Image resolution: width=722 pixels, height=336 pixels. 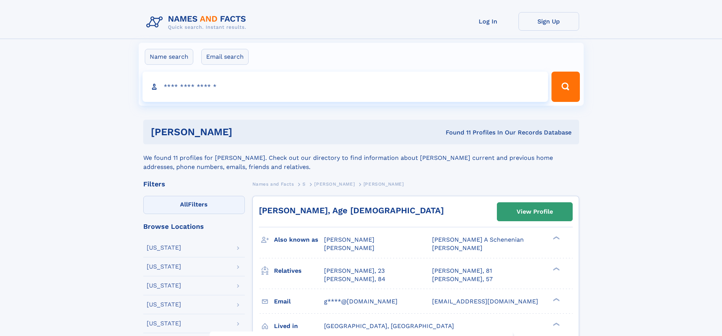 I want to click on input: search input, so click(x=345, y=87).